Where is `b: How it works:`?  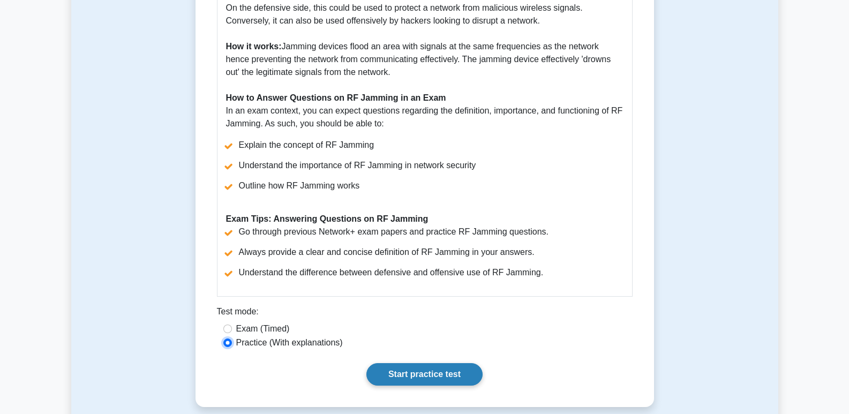
b: How it works: is located at coordinates (254, 46).